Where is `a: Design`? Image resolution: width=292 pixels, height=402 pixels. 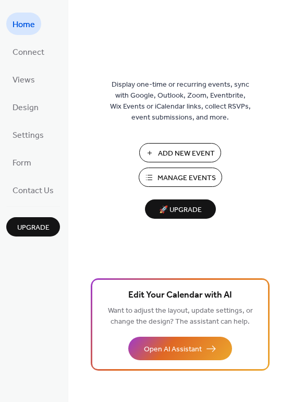
a: Design is located at coordinates (26, 107).